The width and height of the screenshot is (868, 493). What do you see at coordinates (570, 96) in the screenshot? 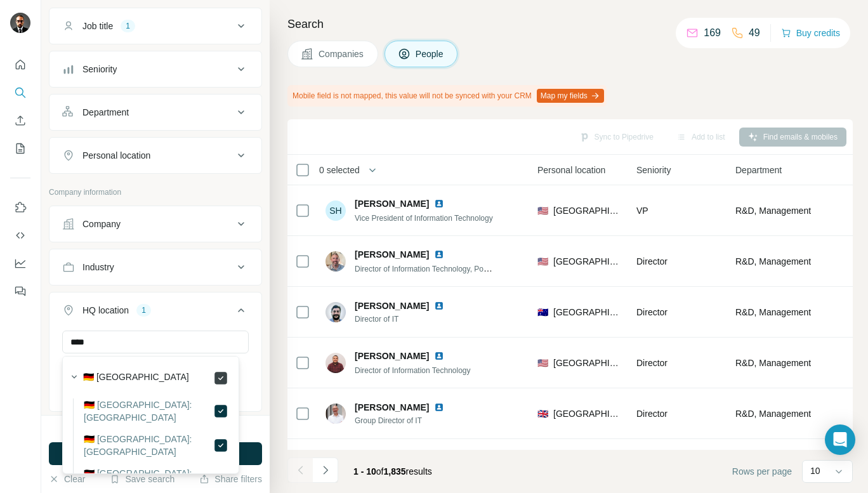
I see `button: Map my fields` at bounding box center [570, 96].